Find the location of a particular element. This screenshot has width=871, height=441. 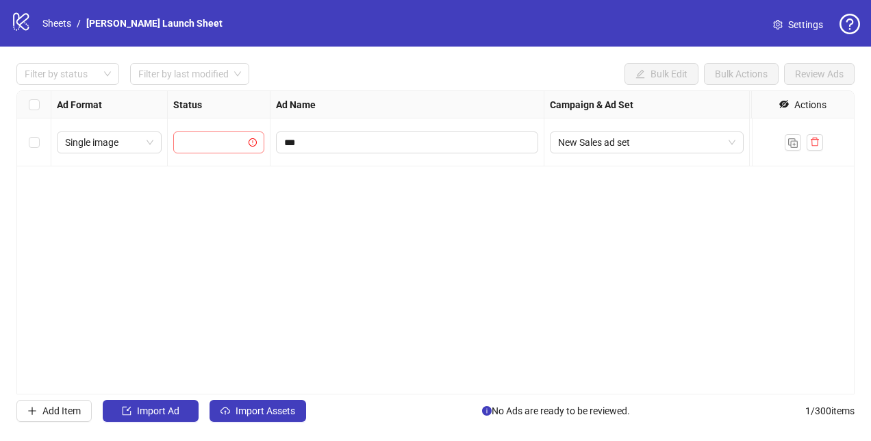

span: setting is located at coordinates (778, 25).